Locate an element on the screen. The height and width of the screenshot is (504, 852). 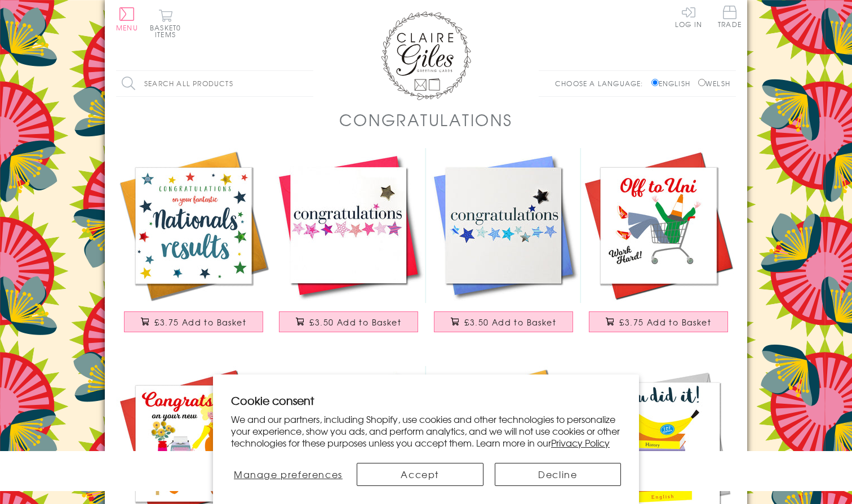
img: Congratulations Card, Blue Stars, Embellished with a padded star is located at coordinates (504, 225).